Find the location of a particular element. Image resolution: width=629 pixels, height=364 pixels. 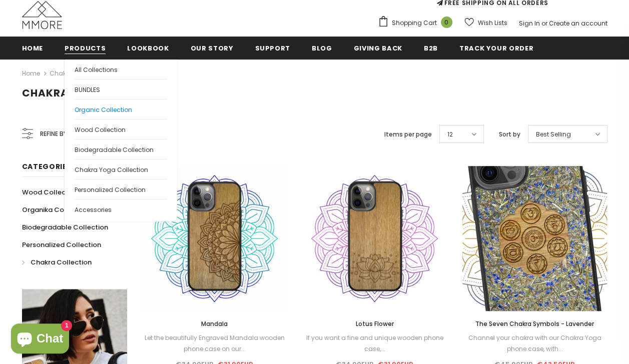

a: Chakra Collection is located at coordinates (57, 262).